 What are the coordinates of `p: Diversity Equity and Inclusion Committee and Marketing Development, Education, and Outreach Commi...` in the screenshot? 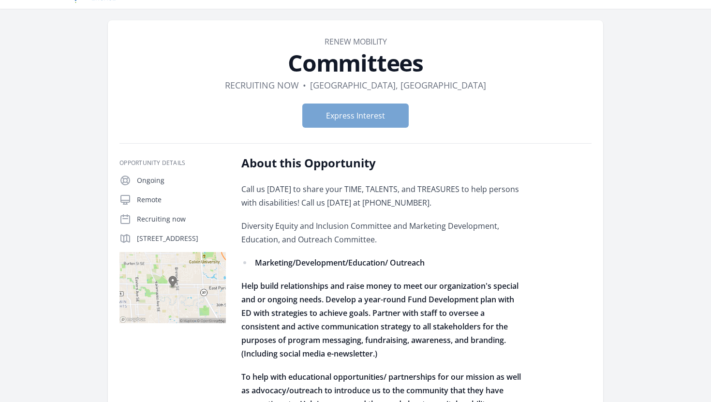 It's located at (383, 233).